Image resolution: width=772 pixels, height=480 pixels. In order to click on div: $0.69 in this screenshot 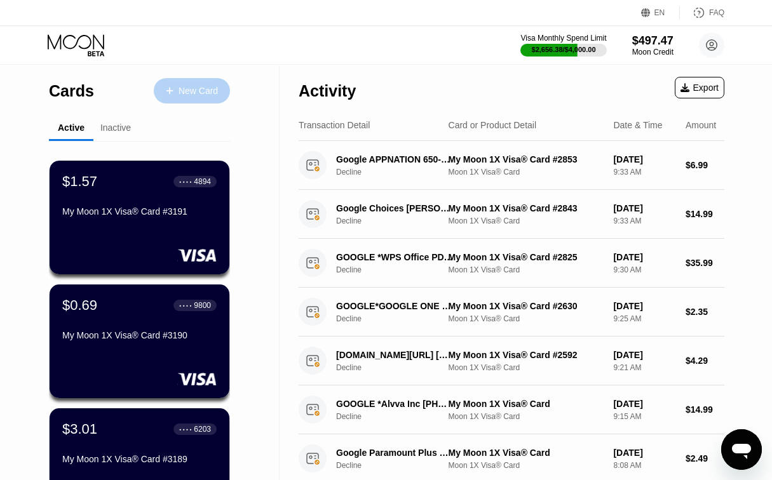, I will do `click(79, 305)`.